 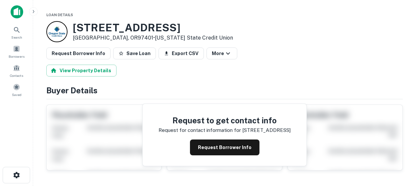 What do you see at coordinates (221, 54) in the screenshot?
I see `button: More` at bounding box center [221, 54].